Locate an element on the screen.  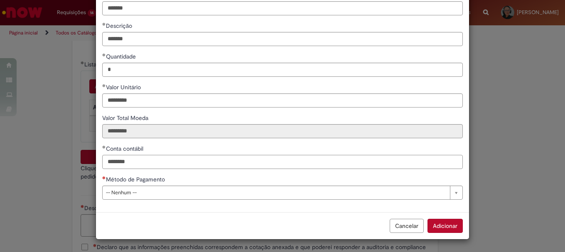
button: Cancelar is located at coordinates (406, 226).